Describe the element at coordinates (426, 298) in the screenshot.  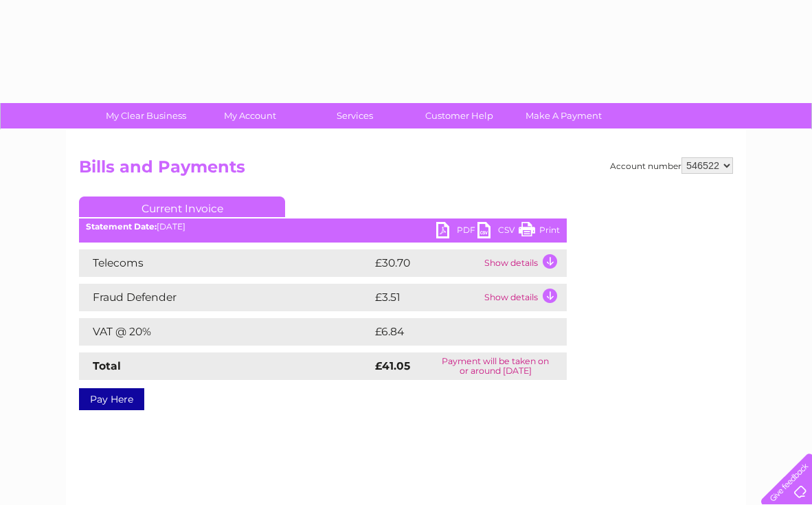
I see `td: £3.51` at that location.